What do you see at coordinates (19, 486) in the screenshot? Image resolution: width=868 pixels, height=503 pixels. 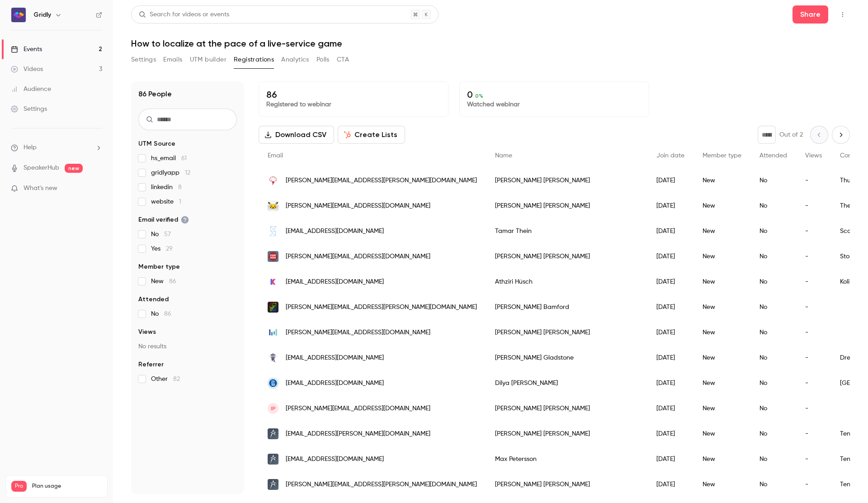 I see `span: Pro` at bounding box center [19, 486].